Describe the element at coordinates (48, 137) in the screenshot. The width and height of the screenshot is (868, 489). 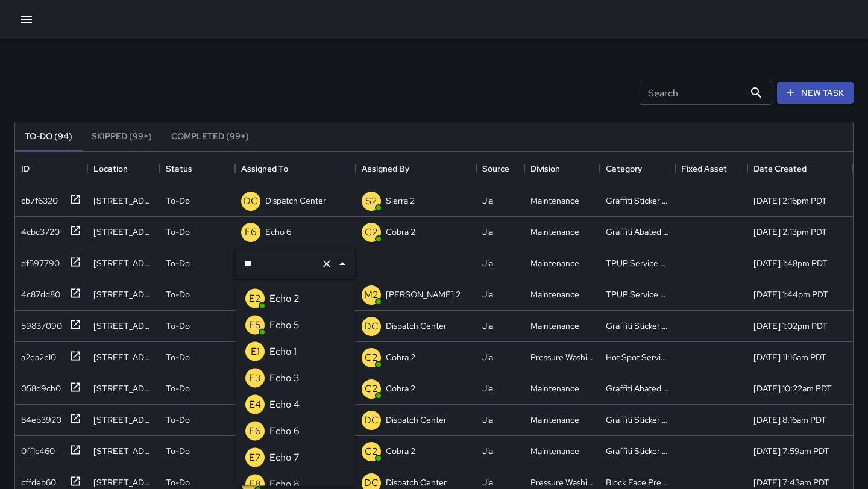
I see `button: To-Do (94)` at that location.